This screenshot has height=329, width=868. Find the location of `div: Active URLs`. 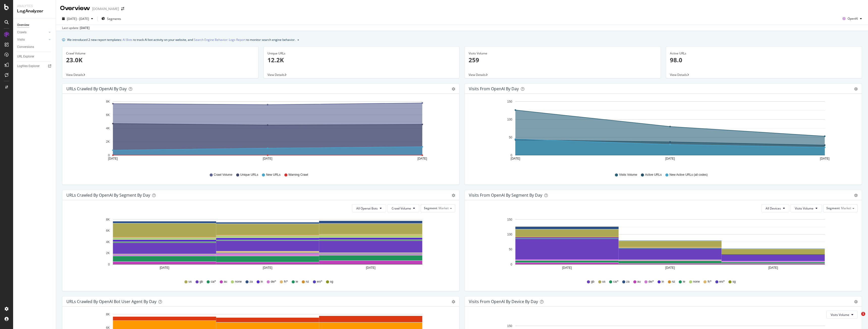

div: Active URLs is located at coordinates (764, 54).